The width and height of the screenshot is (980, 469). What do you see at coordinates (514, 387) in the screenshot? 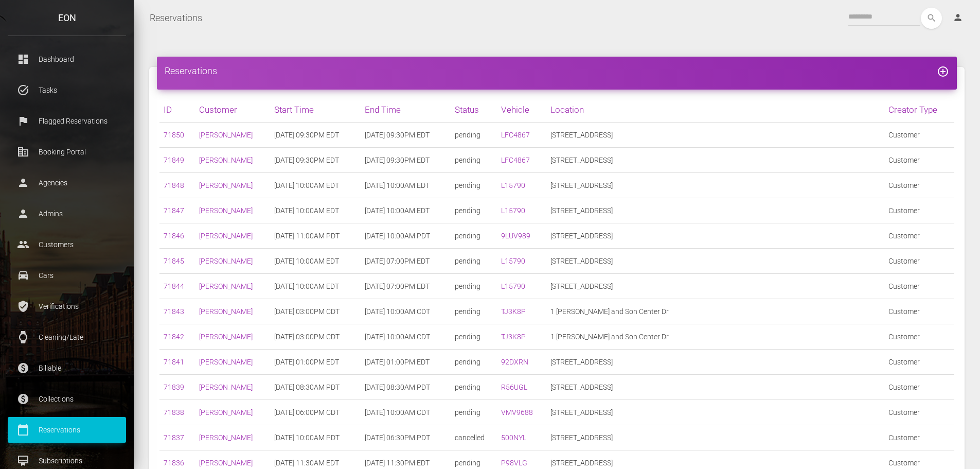
I see `a: R56UGL` at bounding box center [514, 387].